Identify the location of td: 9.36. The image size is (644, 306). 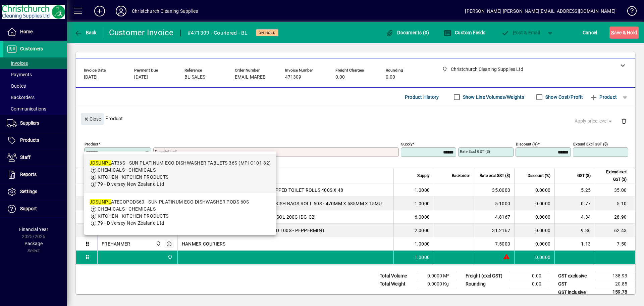
(574, 230).